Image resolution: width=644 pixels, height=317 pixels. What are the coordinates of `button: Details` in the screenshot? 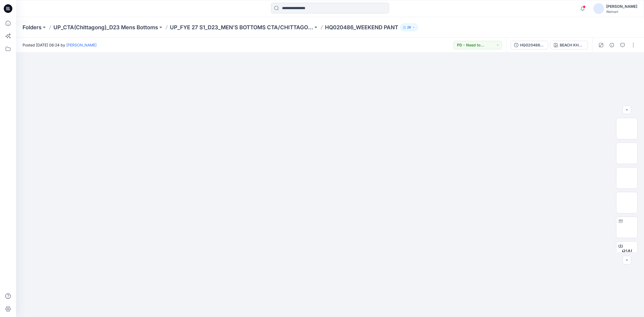 It's located at (612, 45).